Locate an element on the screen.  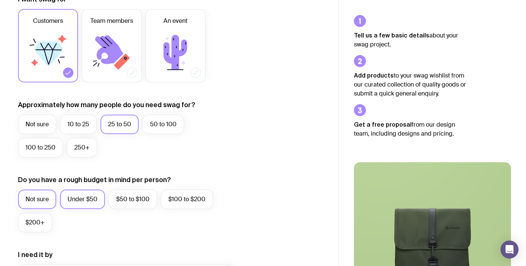
p: from our design team, including designs and pricing. is located at coordinates (410, 129).